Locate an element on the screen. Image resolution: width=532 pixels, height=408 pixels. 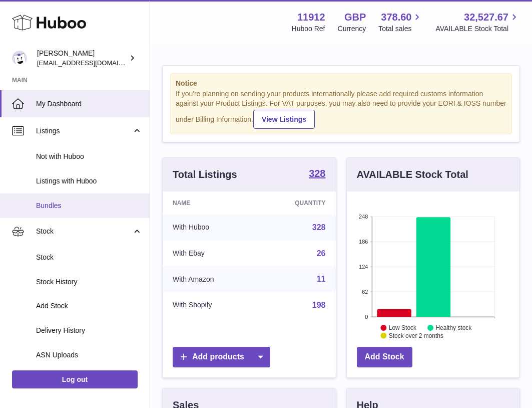
span: Listings is located at coordinates (84, 131).